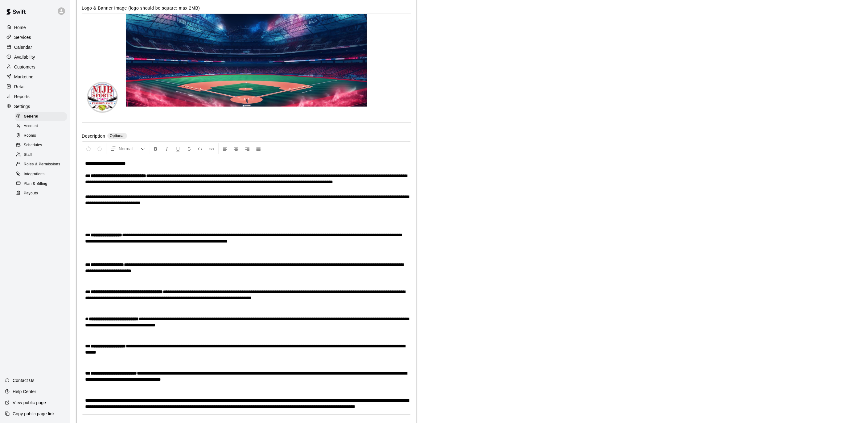 The image size is (868, 423). Describe the element at coordinates (128, 148) in the screenshot. I see `button: Formatting Options` at that location.